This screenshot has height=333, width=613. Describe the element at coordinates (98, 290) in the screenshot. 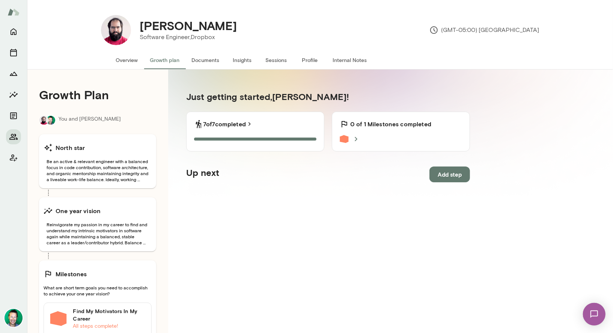

I see `span: What are short term goals you need to accomplish to achieve your one year vision?` at that location.